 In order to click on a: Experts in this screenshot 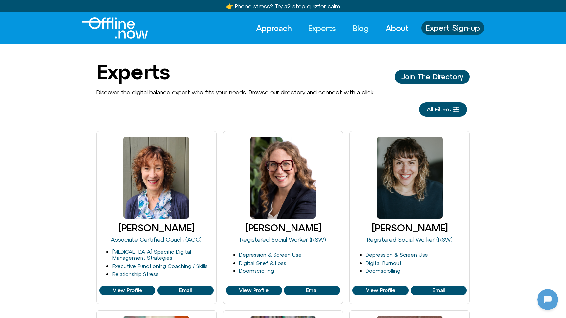, I will do `click(322, 28)`.